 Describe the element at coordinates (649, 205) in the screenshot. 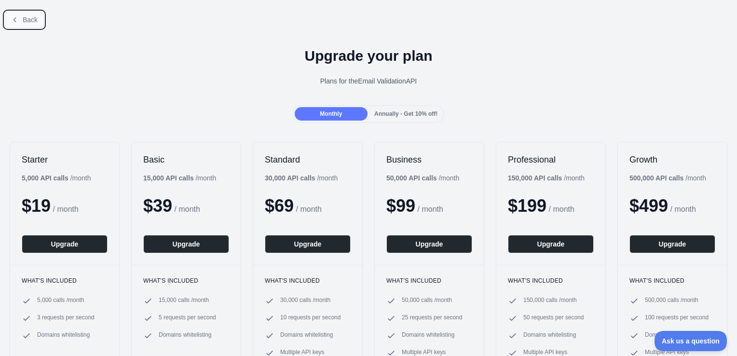

I see `span: $ 499` at that location.